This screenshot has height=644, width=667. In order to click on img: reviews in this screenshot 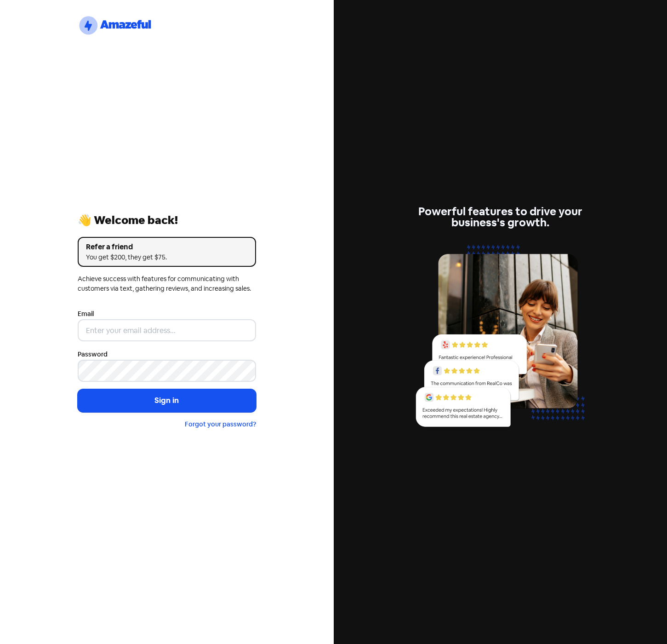, I will do `click(500, 338)`.